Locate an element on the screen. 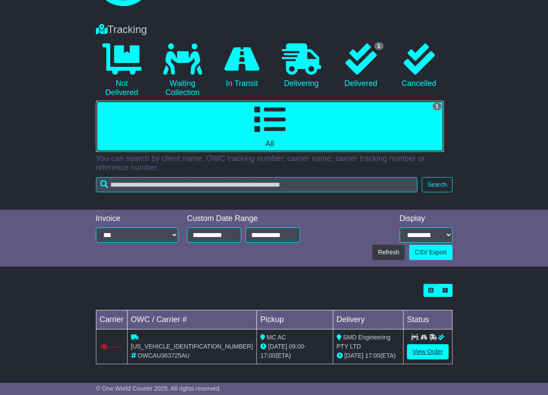 The image size is (548, 395). span: OWCAU363725AU is located at coordinates (163, 355).